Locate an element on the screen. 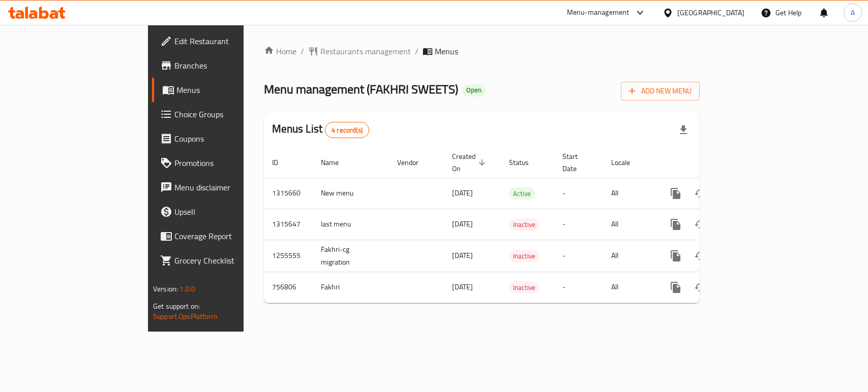 The image size is (868, 392). span: Vendor is located at coordinates (414, 163).